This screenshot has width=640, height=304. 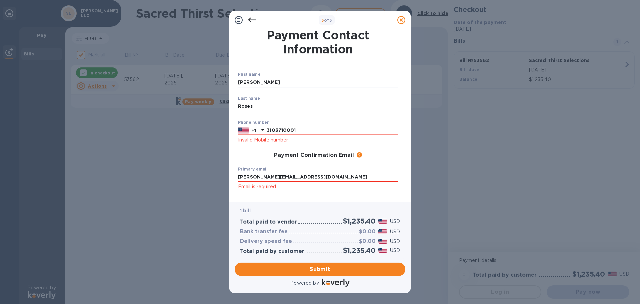 I want to click on label: Phone number, so click(x=253, y=122).